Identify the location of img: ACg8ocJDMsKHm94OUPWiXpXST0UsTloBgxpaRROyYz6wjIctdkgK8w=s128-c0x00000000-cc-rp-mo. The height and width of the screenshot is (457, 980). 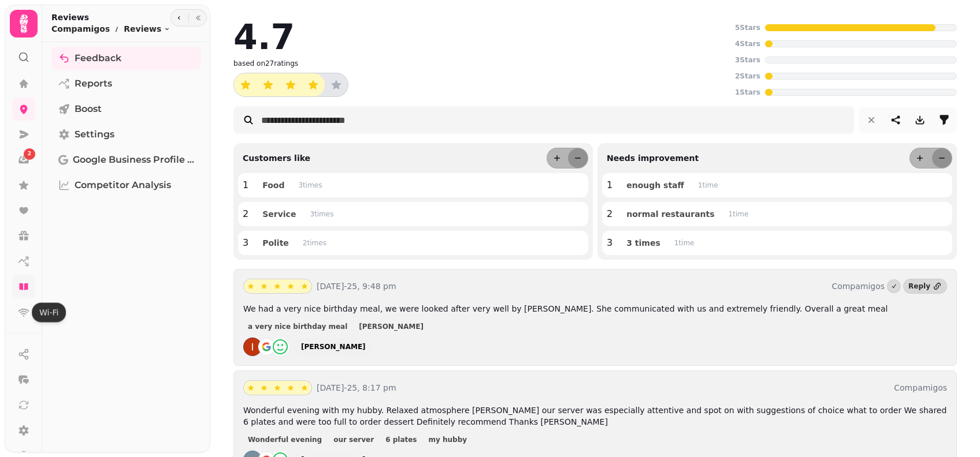
(253, 347).